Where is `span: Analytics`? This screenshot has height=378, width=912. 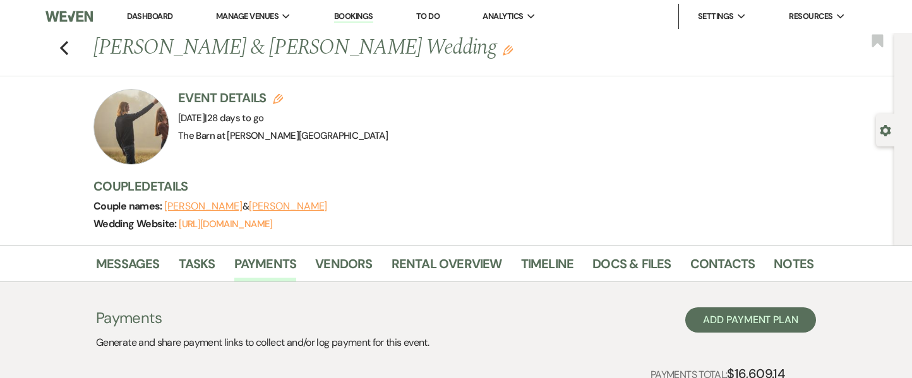 span: Analytics is located at coordinates (503, 16).